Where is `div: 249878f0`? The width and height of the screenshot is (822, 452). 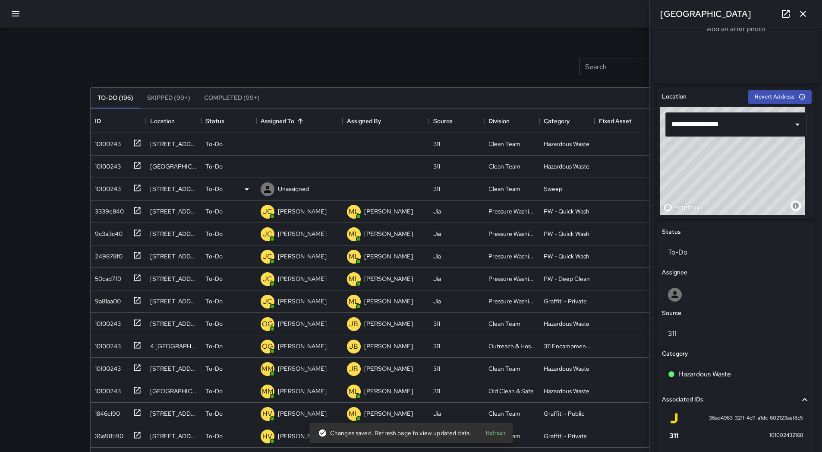 div: 249878f0 is located at coordinates (107, 254).